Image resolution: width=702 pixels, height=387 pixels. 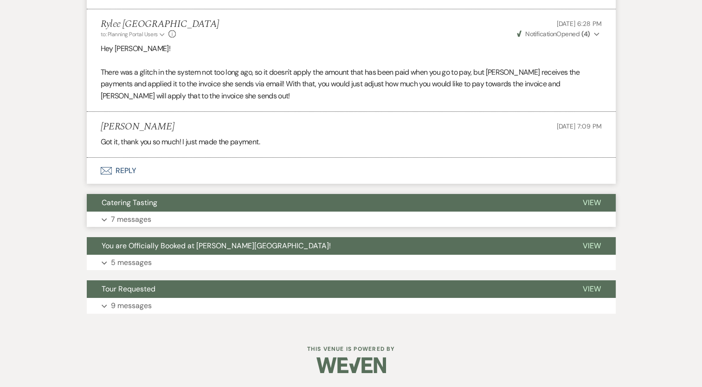 What do you see at coordinates (553, 34) in the screenshot?
I see `span: Opened` at bounding box center [553, 34].